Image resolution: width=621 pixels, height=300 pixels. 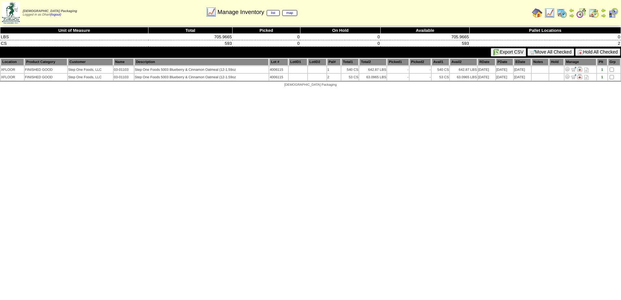 What do you see at coordinates (505, 62) in the screenshot?
I see `th: PDate` at bounding box center [505, 62].